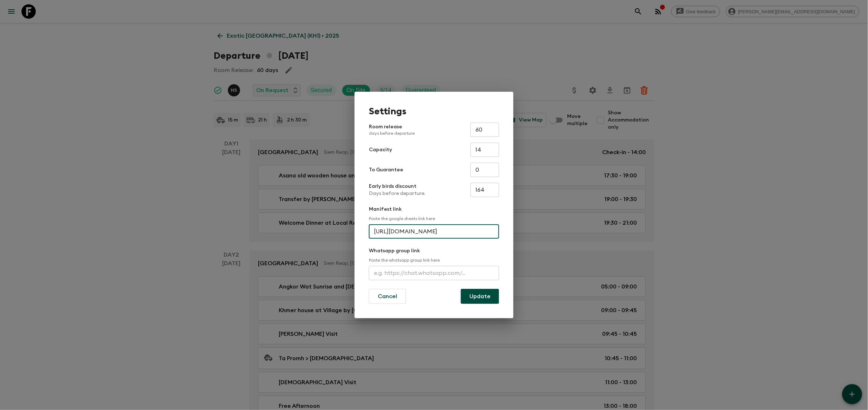 The width and height of the screenshot is (868, 410). I want to click on button: Cancel, so click(387, 296).